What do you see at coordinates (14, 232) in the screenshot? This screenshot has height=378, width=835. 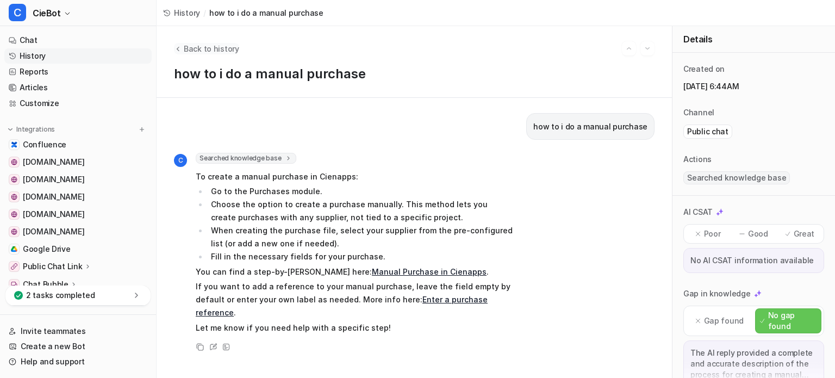 I see `img: software.ciemetric.com` at bounding box center [14, 232].